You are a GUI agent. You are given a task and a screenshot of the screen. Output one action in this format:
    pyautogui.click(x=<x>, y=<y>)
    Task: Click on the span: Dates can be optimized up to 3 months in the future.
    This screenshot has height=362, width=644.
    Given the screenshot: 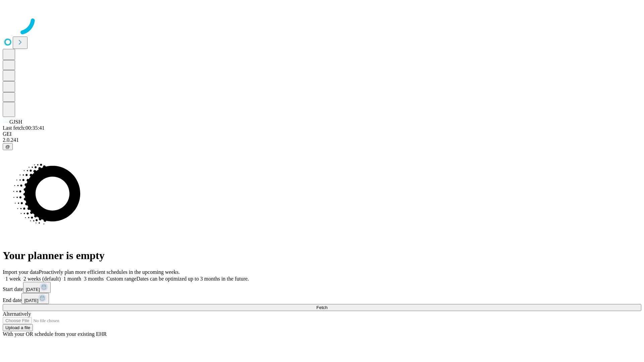 What is the action you would take?
    pyautogui.click(x=193, y=279)
    